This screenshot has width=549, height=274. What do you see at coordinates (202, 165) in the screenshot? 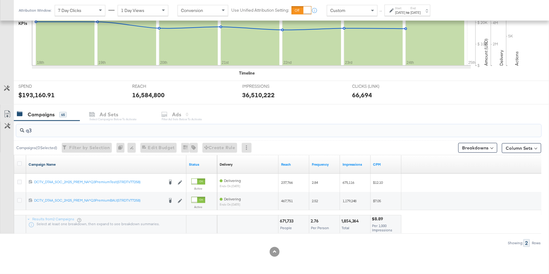
I see `a: Shows the current state of your Ad Campaign.` at bounding box center [202, 165].